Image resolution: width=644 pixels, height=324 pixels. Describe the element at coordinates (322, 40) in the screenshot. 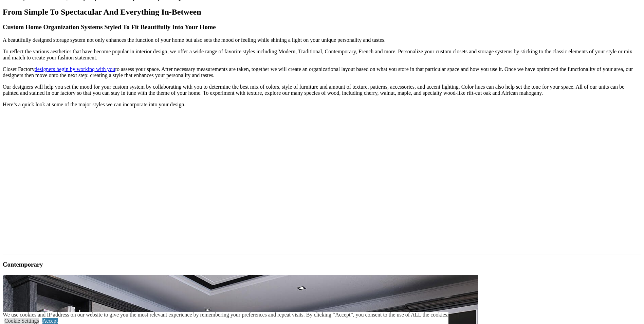

I see `p: A beautifully designed storage system not only enhances the function of your home but also sets t...` at that location.